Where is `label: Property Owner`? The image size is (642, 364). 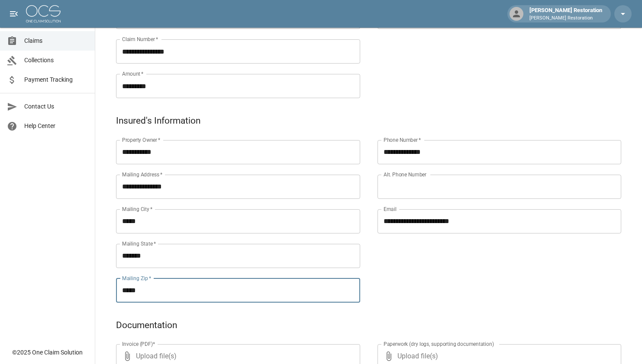
label: Property Owner is located at coordinates (141, 139).